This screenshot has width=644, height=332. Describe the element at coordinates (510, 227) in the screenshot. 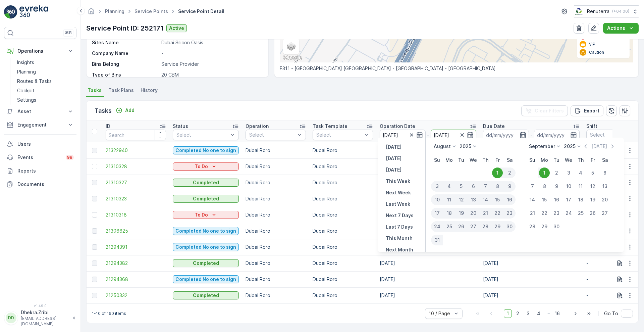

I see `div: 30` at that location.